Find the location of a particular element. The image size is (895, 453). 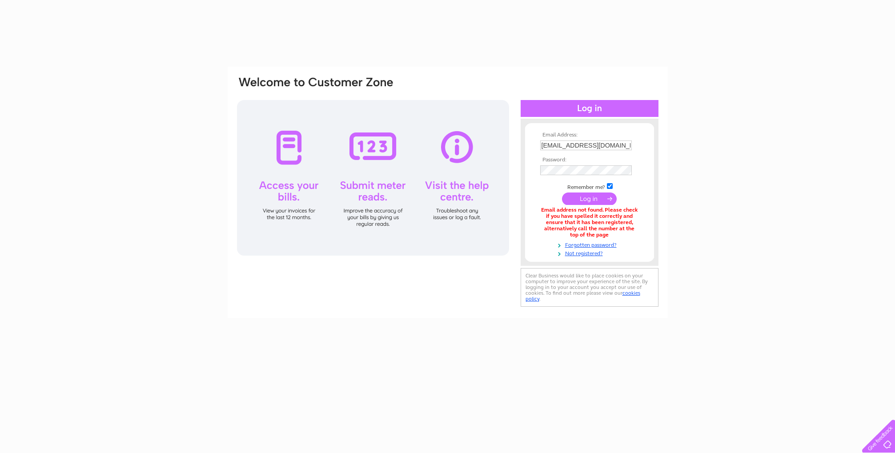

a: Forgotten password? is located at coordinates (590, 244).